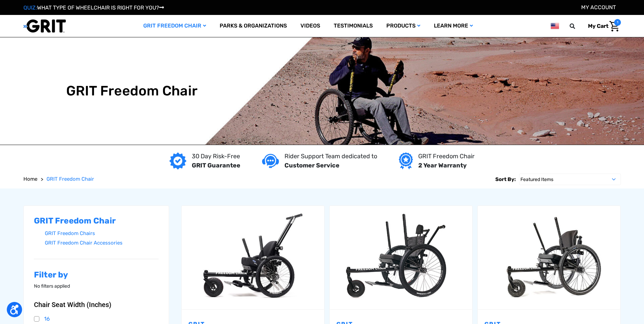 The height and width of the screenshot is (324, 644). I want to click on span: Chair Seat Width (Inches), so click(72, 304).